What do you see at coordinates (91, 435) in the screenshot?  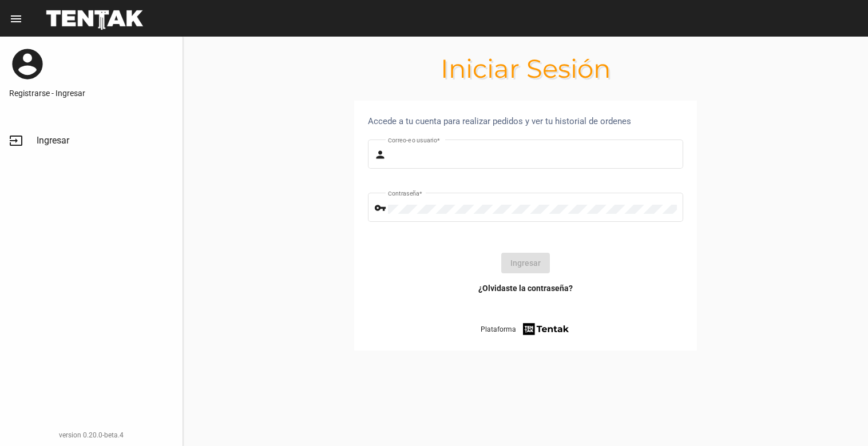 I see `div: version 0.20.0-beta.4` at bounding box center [91, 435].